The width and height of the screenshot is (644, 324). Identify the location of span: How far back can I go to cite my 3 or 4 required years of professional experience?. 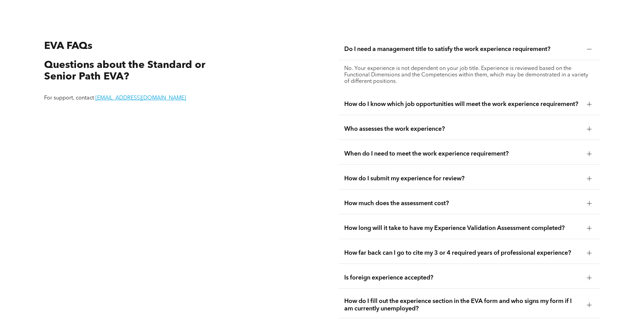
(463, 253).